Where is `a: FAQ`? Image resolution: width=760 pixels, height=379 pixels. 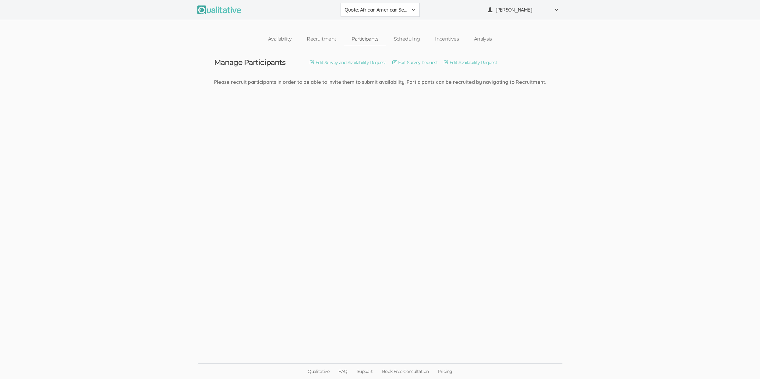
a: FAQ is located at coordinates (343, 371).